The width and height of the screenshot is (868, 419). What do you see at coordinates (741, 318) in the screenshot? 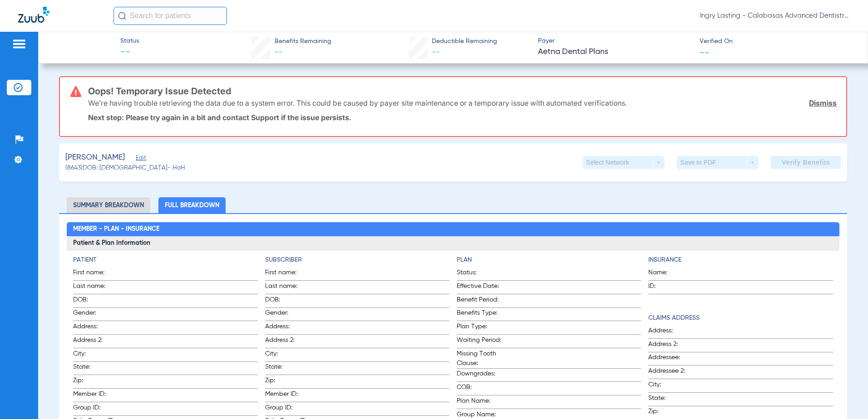
I see `app-breakdown-title: Claims Address` at bounding box center [741, 318].